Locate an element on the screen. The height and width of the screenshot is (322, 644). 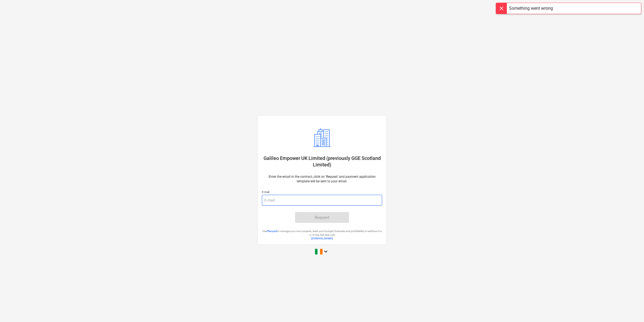
p: E-mail is located at coordinates (322, 192).